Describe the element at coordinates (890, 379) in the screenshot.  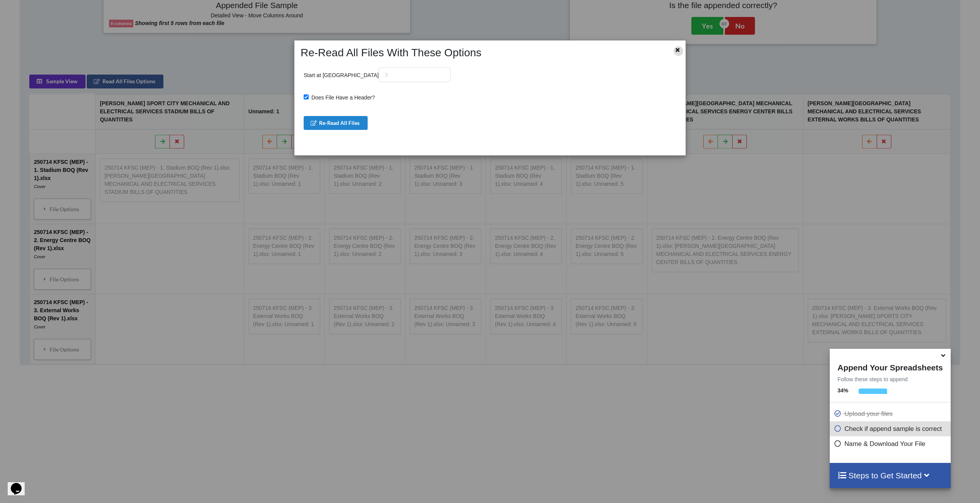
I see `p: Follow these steps to append` at that location.